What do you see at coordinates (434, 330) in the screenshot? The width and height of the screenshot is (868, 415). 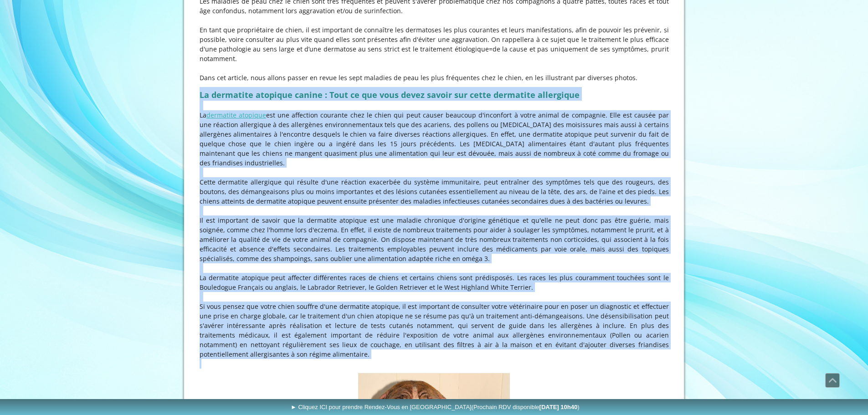 I see `p: Si vous pensez que votre chien souffre d'une dermatite atopique, il est important de consulter vo...` at bounding box center [434, 330].